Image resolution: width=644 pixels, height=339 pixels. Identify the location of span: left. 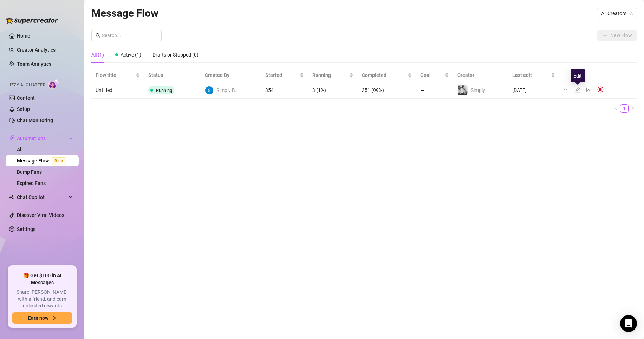
(616, 109).